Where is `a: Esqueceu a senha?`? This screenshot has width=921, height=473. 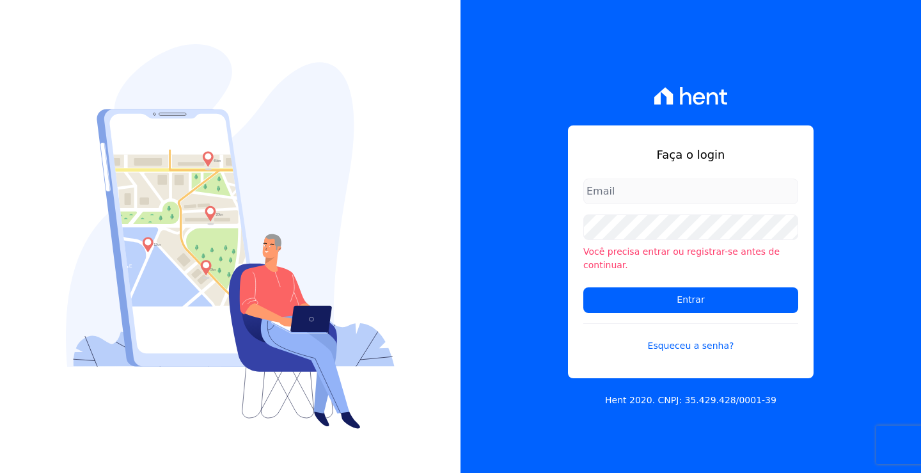 a: Esqueceu a senha? is located at coordinates (691, 338).